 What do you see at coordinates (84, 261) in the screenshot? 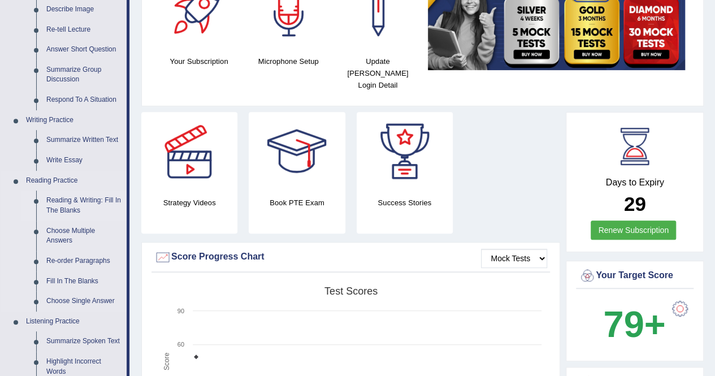
I see `a: Re-order Paragraphs` at bounding box center [84, 261].